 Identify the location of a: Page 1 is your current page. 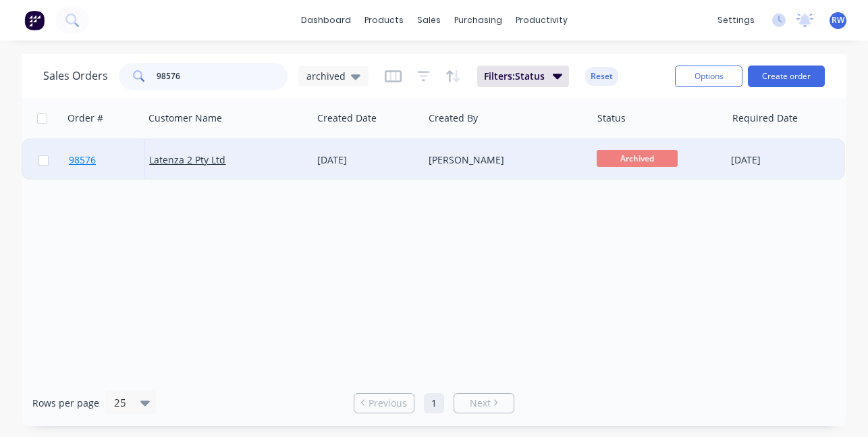
(434, 404).